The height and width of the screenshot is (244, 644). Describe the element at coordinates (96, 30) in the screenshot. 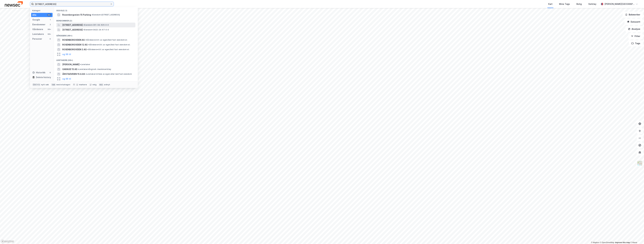

I see `span: Eiendom • 3422-24-67-0-0` at that location.